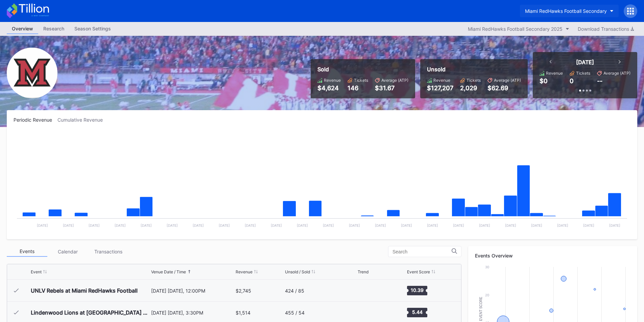 The width and height of the screenshot is (644, 322). What do you see at coordinates (22, 29) in the screenshot?
I see `div: Overview` at bounding box center [22, 29].